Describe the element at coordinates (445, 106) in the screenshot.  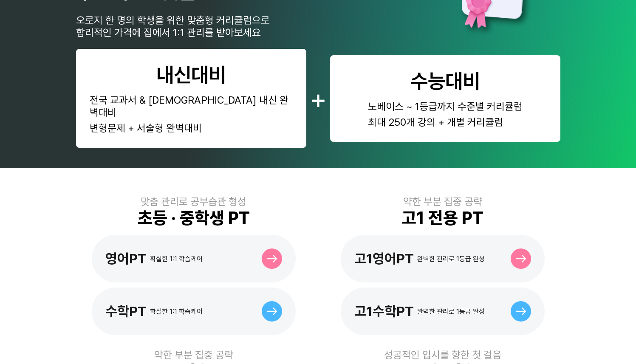
I see `div: 노베이스 ~ 1등급까지 수준별 커리큘럼` at that location.